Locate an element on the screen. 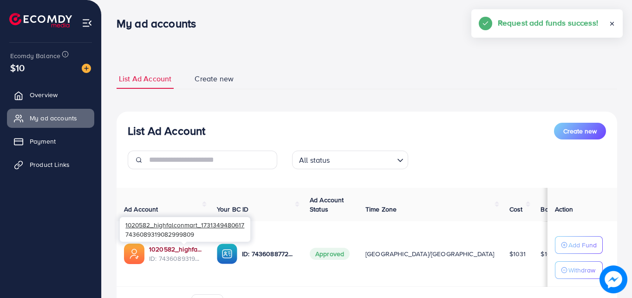  p: Withdraw is located at coordinates (582, 270).